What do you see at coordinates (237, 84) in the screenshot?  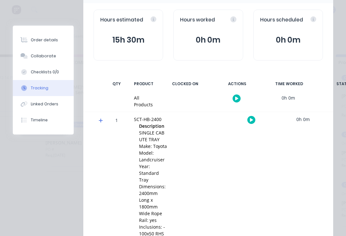 I see `div: ACTIONS` at bounding box center [237, 84].